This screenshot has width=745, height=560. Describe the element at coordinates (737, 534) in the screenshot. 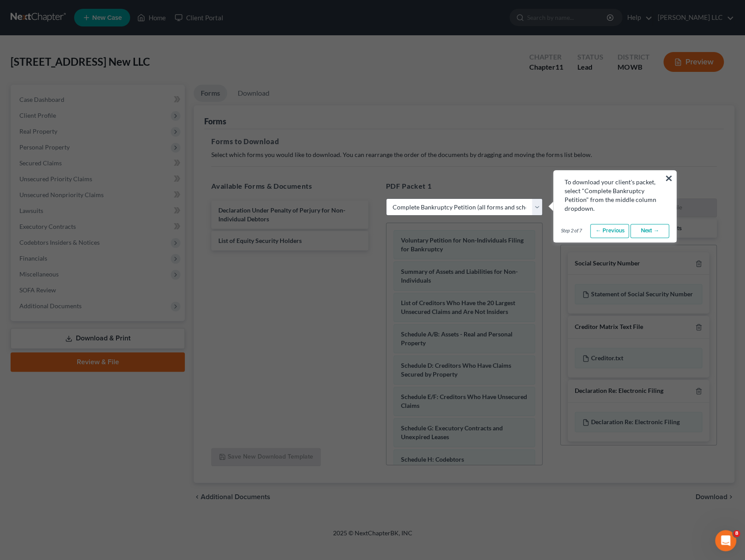

I see `span: 8` at that location.